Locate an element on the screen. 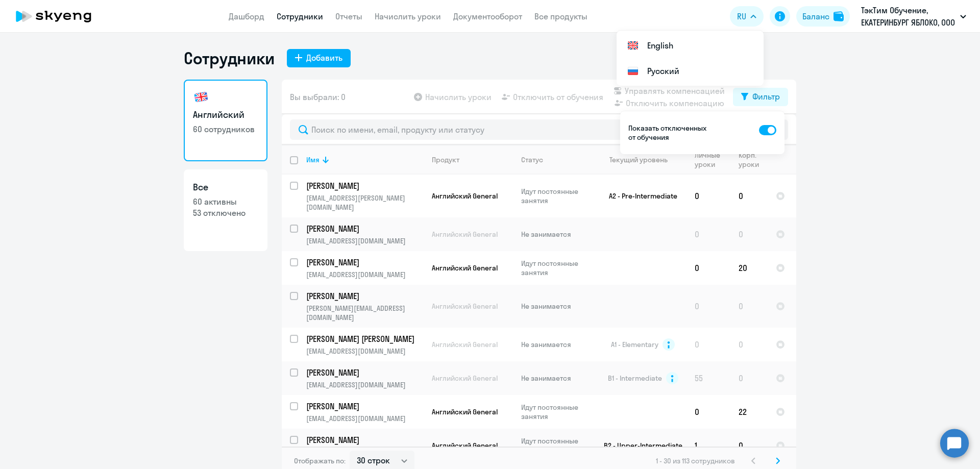 The image size is (980, 469). a: Дашборд is located at coordinates (246, 16).